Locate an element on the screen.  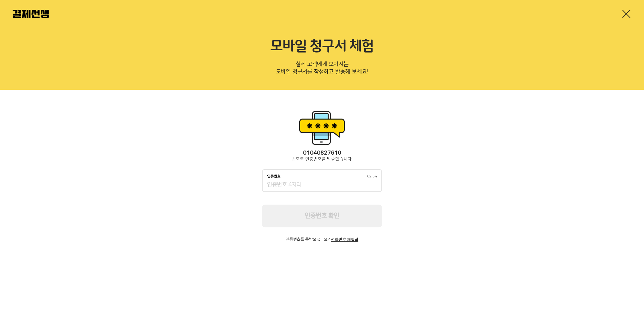
p: 01040827610 is located at coordinates (322, 153).